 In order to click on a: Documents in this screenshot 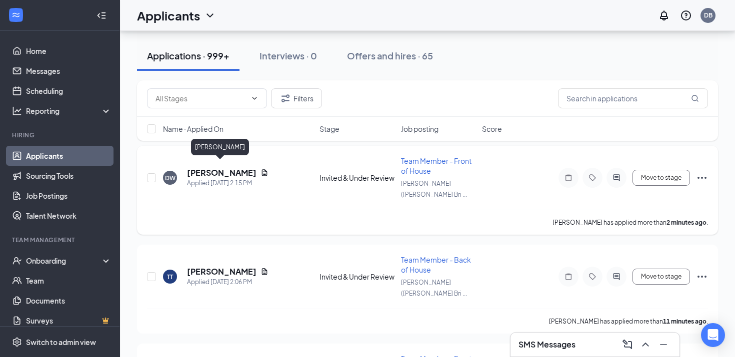, I will do `click(68, 301)`.